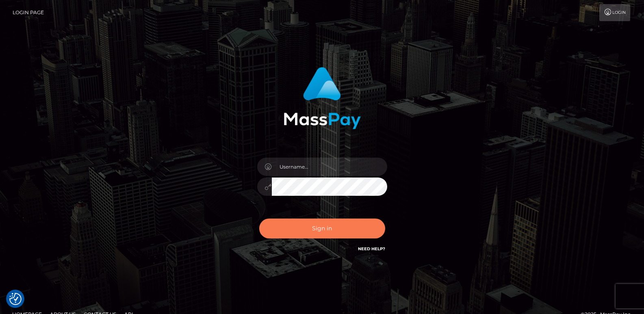 This screenshot has width=644, height=314. What do you see at coordinates (16, 299) in the screenshot?
I see `img: Revisit consent button` at bounding box center [16, 299].